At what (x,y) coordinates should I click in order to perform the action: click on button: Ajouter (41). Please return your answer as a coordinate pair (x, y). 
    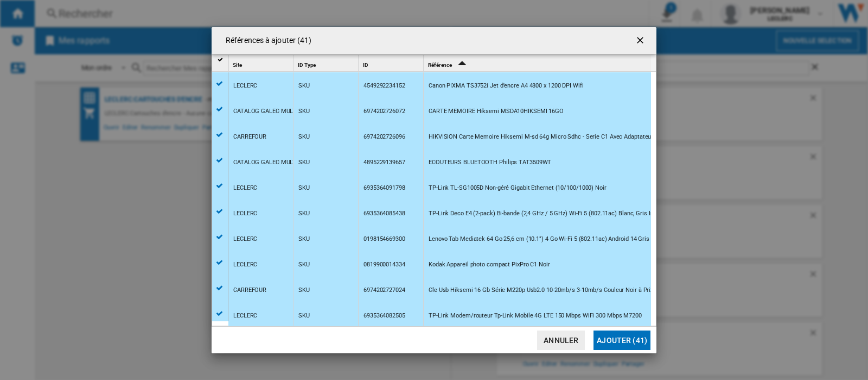
    Looking at the image, I should click on (622, 340).